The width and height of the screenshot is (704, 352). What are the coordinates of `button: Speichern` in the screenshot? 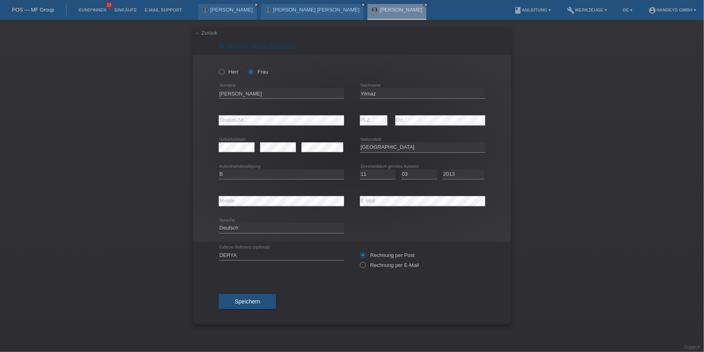 It's located at (247, 301).